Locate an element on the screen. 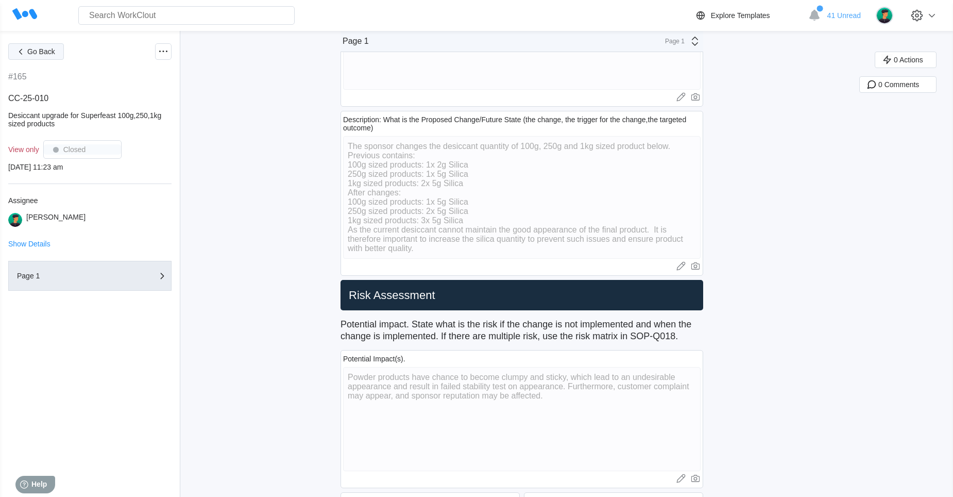  textarea: The sponsor changes the desiccant quantity of 100g, 250g and 1kg sized product below. Previous co... is located at coordinates (522, 197).